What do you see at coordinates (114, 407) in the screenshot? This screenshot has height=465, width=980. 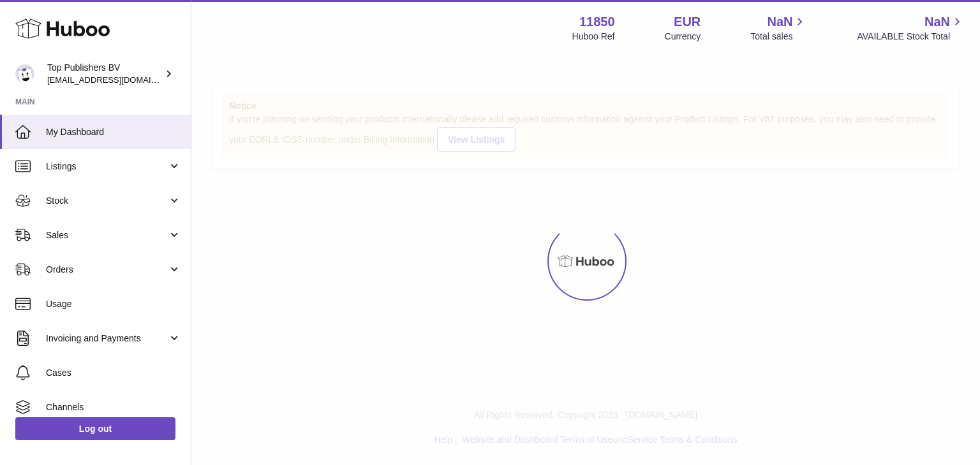 I see `span: Channels` at bounding box center [114, 407].